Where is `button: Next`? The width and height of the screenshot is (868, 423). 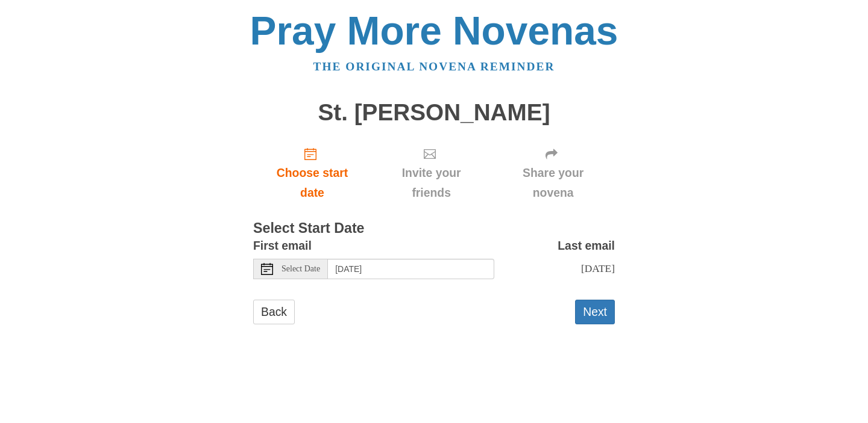 button: Next is located at coordinates (595, 312).